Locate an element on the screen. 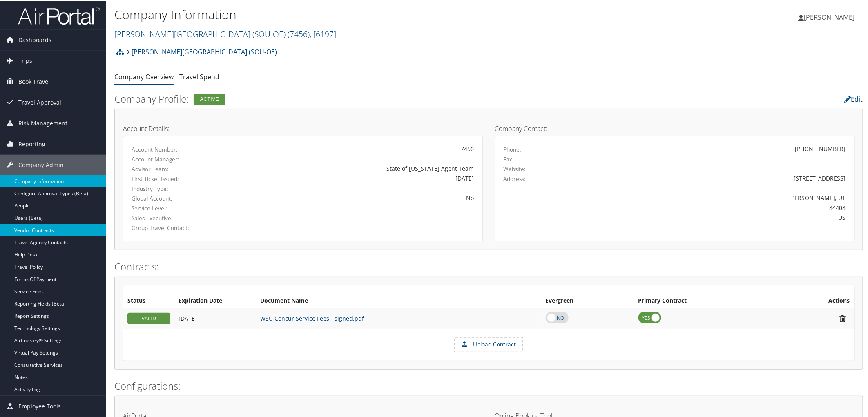 Image resolution: width=868 pixels, height=417 pixels. div: Active is located at coordinates (209, 99).